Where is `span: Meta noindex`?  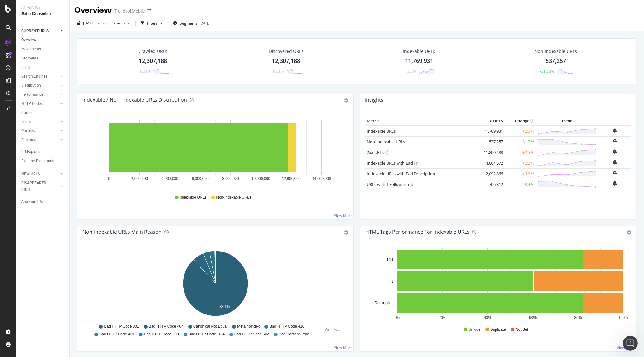
span: Meta noindex is located at coordinates (249, 326).